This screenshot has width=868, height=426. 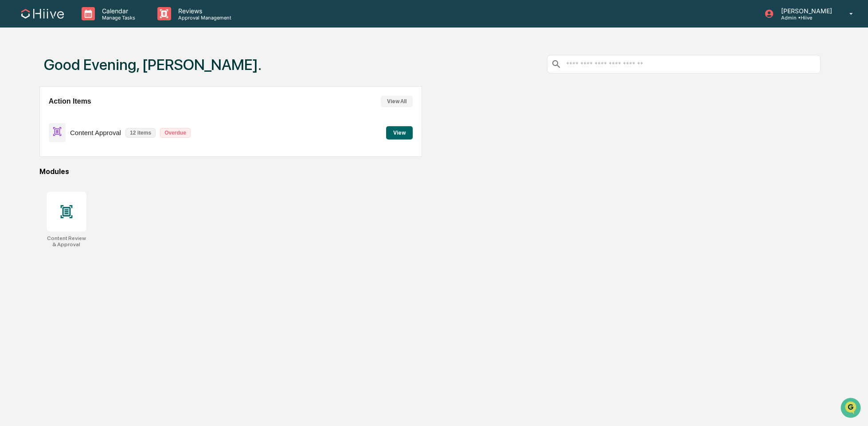 What do you see at coordinates (38, 116) in the screenshot?
I see `span: Preclearance` at bounding box center [38, 116].